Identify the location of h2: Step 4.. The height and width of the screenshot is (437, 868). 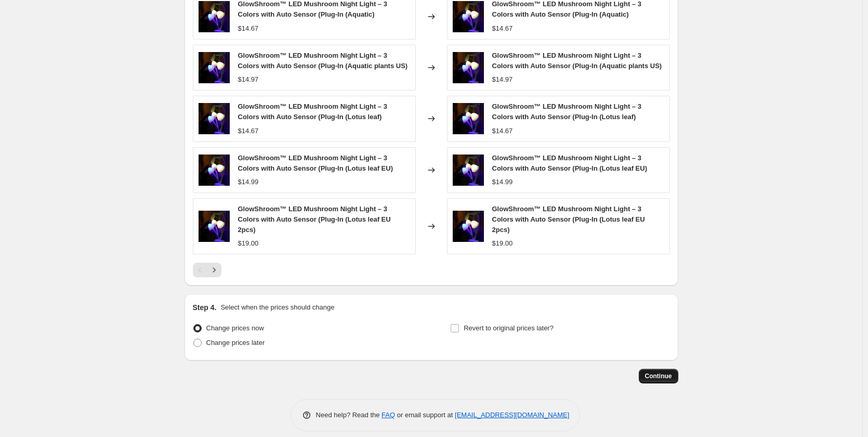
(205, 307).